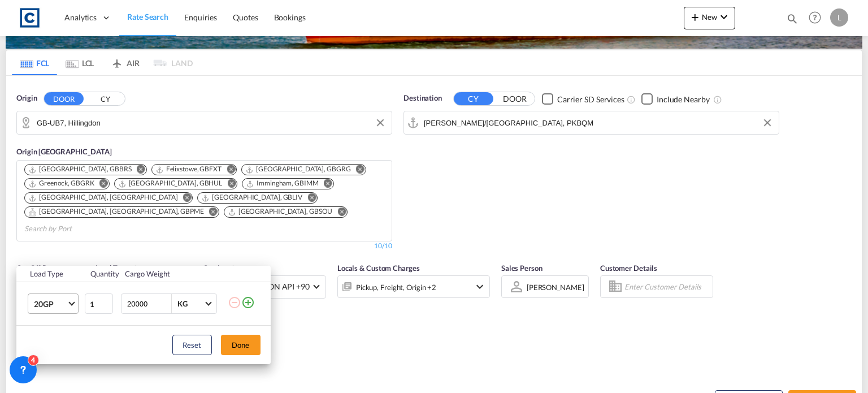  I want to click on input: Enter Weight, so click(148, 304).